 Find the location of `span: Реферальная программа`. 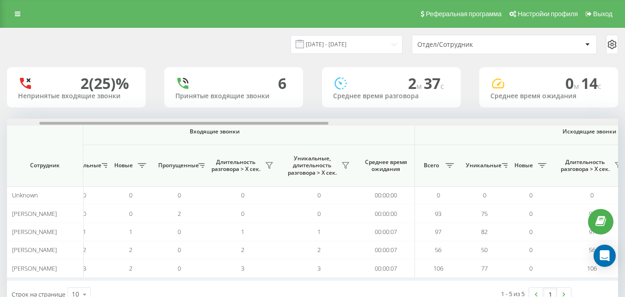

span: Реферальная программа is located at coordinates (464, 14).